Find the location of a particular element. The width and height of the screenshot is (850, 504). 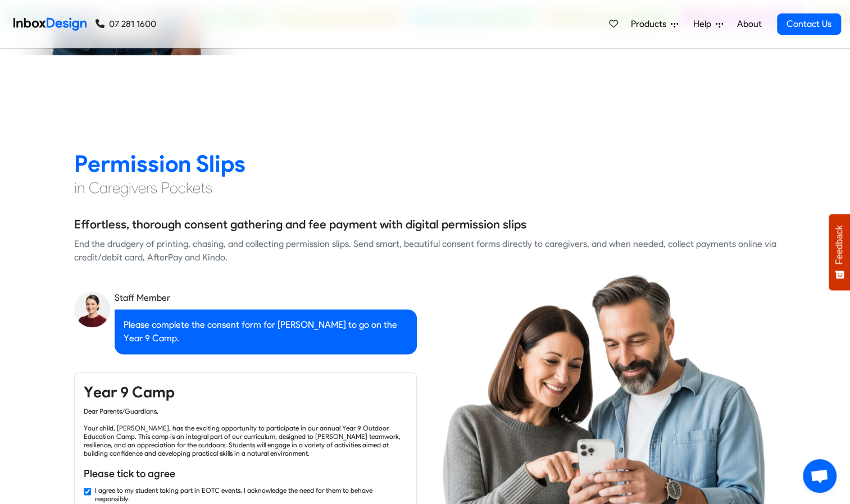

span: Help is located at coordinates (704, 24).